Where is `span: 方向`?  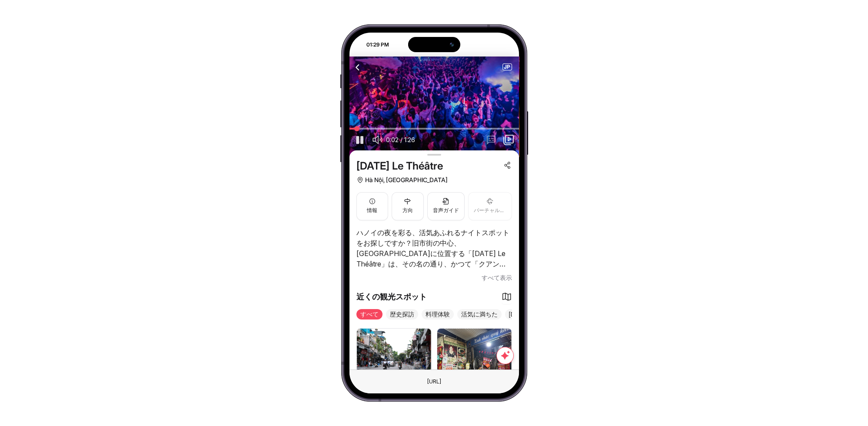
span: 方向 is located at coordinates (408, 210).